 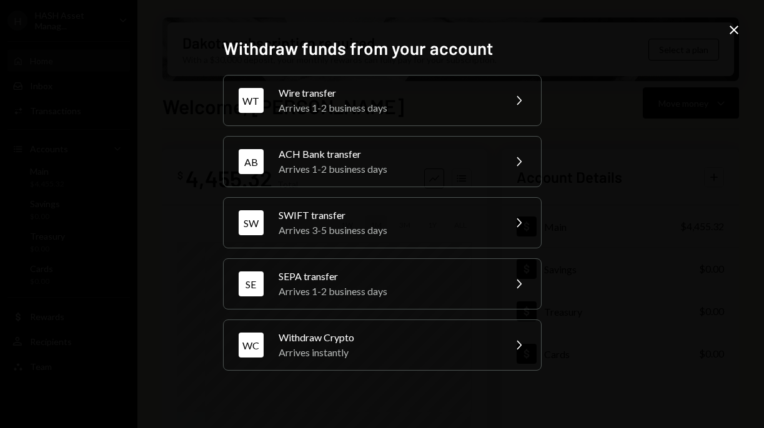 I want to click on div: ACH Bank transfer, so click(x=387, y=154).